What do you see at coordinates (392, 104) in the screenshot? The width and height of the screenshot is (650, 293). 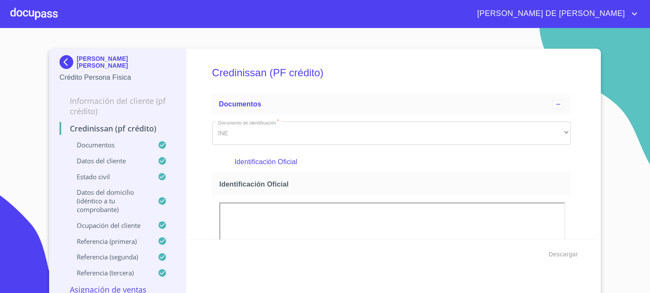 I see `div: Documentos` at bounding box center [392, 104].